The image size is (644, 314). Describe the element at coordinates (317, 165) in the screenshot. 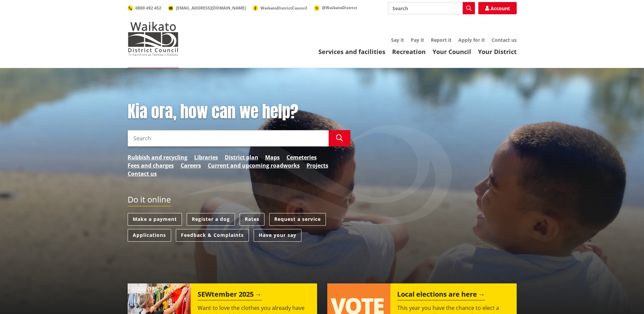

I see `a: Projects` at that location.